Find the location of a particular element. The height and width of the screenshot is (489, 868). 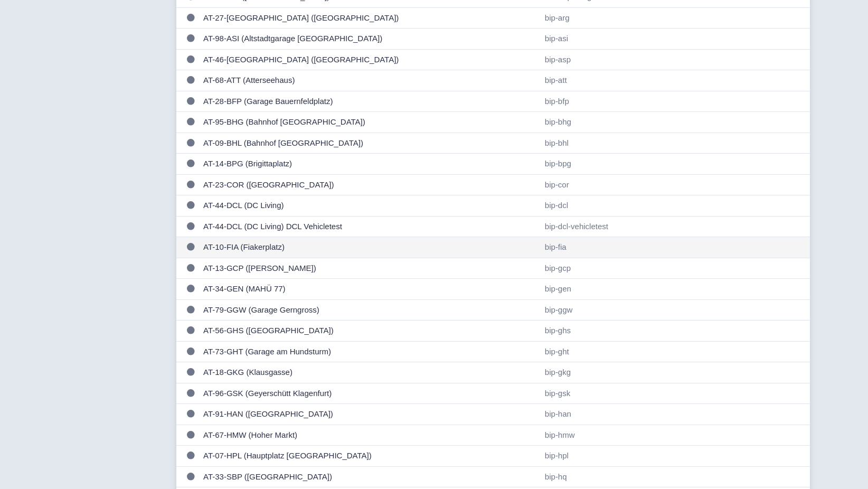

td: bip-bpg is located at coordinates (579, 164).